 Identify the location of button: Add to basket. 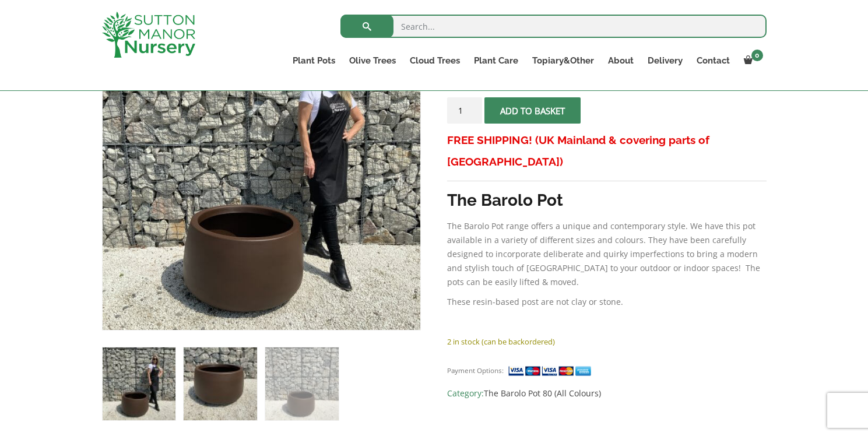
(532, 110).